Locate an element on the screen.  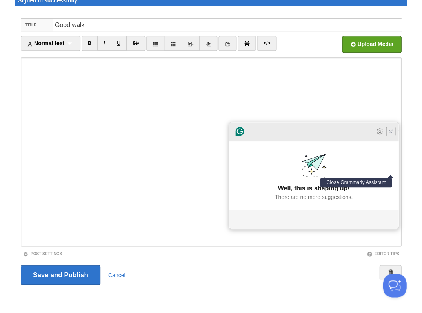
a: I is located at coordinates (104, 43).